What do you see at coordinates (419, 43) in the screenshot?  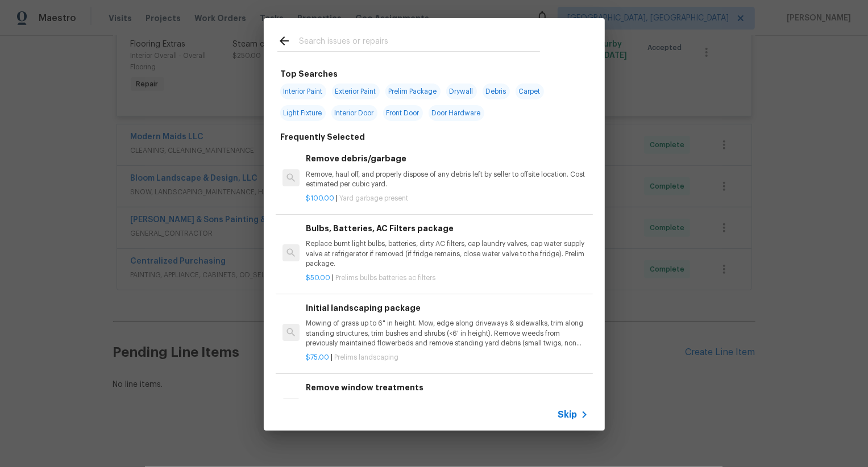 I see `input: Search issues or repairs` at bounding box center [419, 43].